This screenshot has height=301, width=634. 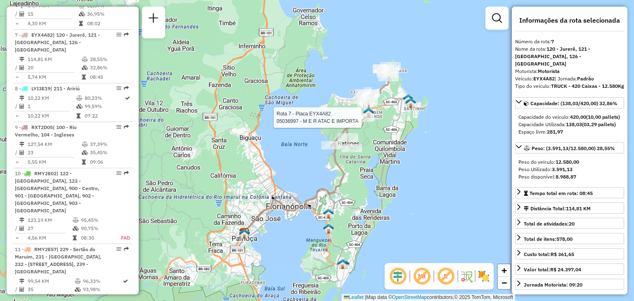 What do you see at coordinates (49, 238) in the screenshot?
I see `td: 4,56 KM` at bounding box center [49, 238].